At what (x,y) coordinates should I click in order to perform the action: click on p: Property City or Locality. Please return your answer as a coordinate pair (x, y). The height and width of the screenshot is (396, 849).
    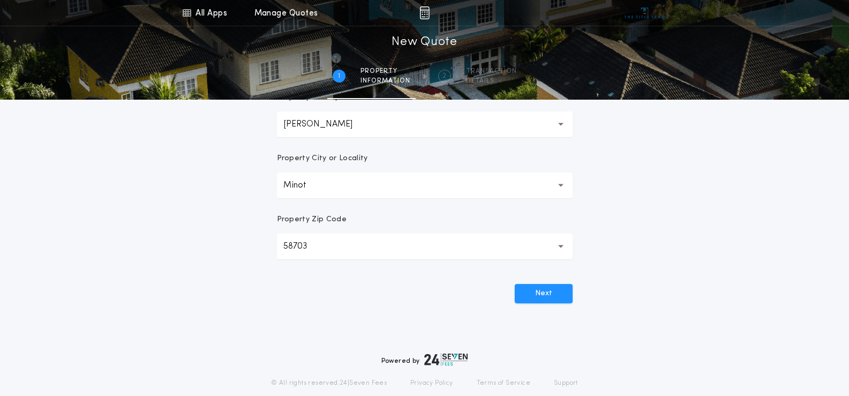
    Looking at the image, I should click on (323, 159).